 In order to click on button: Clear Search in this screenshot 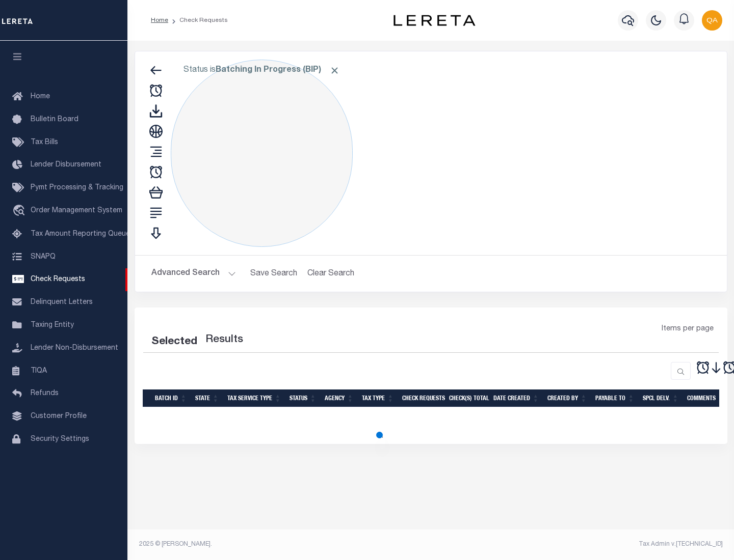, I will do `click(330, 274)`.